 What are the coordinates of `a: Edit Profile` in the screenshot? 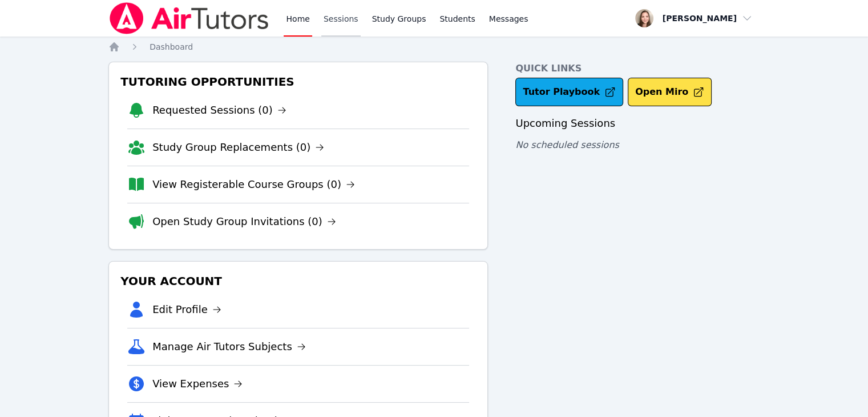 It's located at (186, 309).